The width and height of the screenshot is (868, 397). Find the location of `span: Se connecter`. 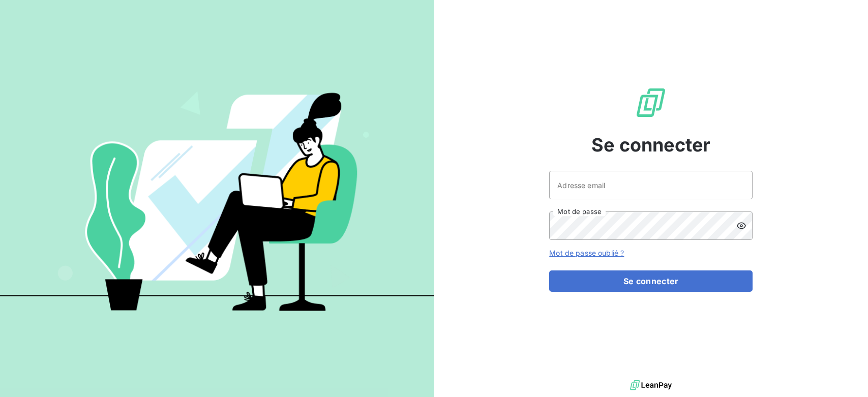

span: Se connecter is located at coordinates (651, 145).